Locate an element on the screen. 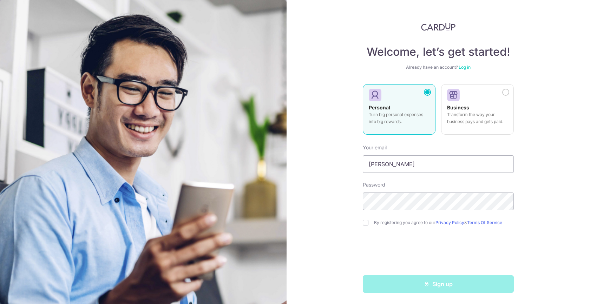 Image resolution: width=590 pixels, height=304 pixels. strong: Business is located at coordinates (458, 107).